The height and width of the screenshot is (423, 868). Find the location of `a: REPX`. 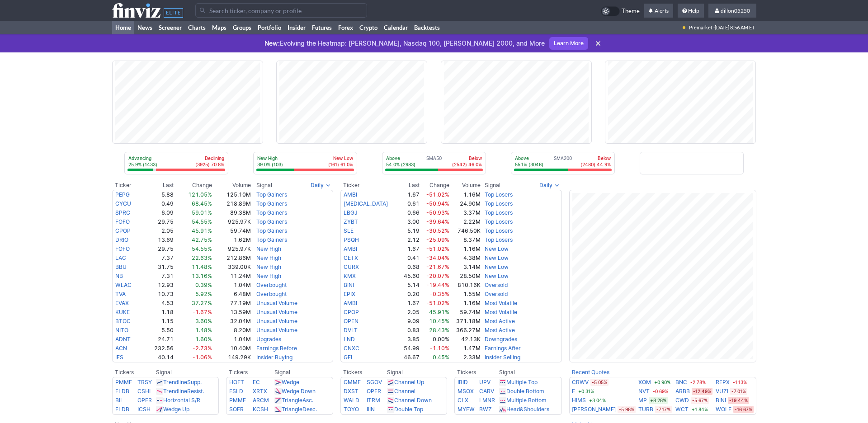

a: REPX is located at coordinates (722, 382).